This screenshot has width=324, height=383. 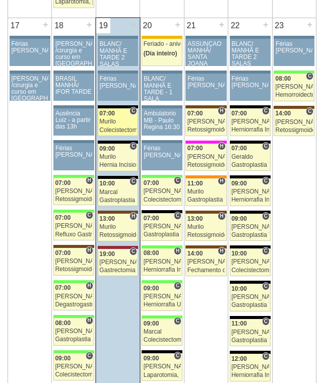 What do you see at coordinates (239, 324) in the screenshot?
I see `span: 11:00` at bounding box center [239, 324].